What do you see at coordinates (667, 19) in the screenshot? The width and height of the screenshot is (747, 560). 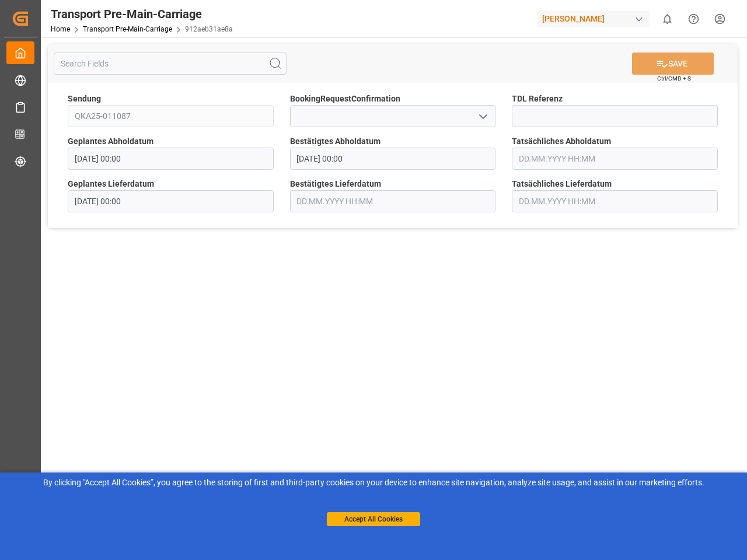 I see `button: show 0 new notifications` at bounding box center [667, 19].